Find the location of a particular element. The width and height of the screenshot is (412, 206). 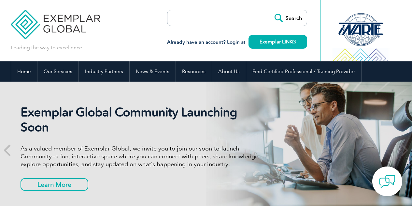

a: Home is located at coordinates (24, 71).